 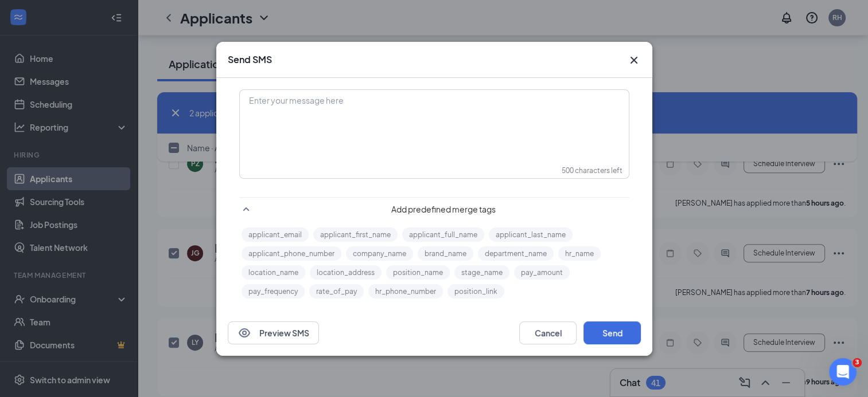 I want to click on h3: Send SMS, so click(x=250, y=60).